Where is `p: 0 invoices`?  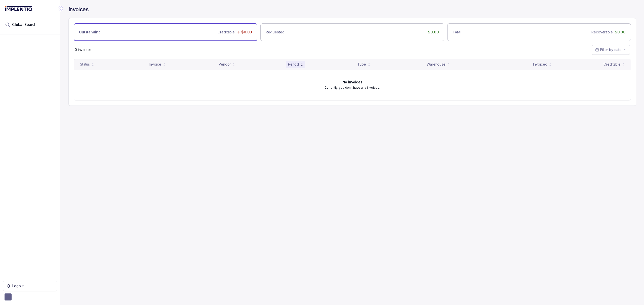
p: 0 invoices is located at coordinates (83, 50).